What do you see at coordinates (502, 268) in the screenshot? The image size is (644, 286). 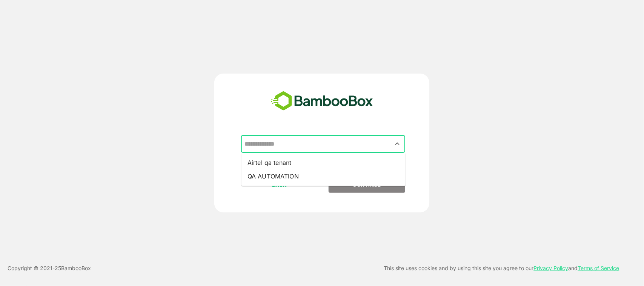 I see `p: This site uses cookies and by using this site you agree to our and` at bounding box center [502, 268].